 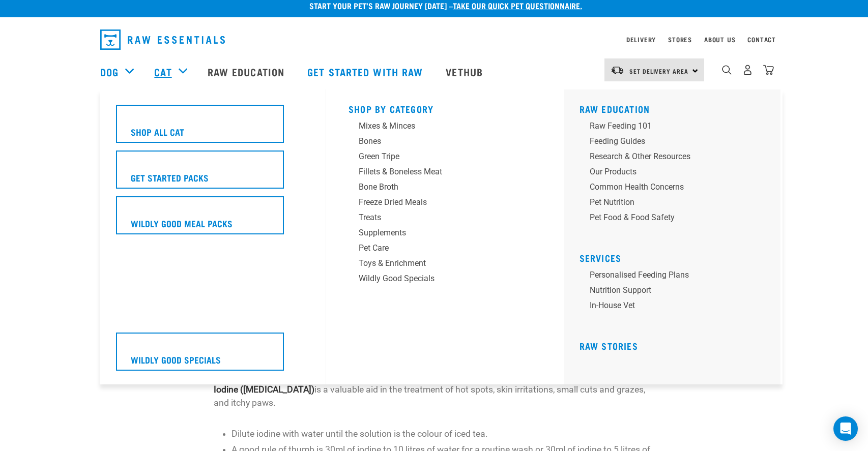 I want to click on div: Research & Other Resources, so click(x=669, y=157).